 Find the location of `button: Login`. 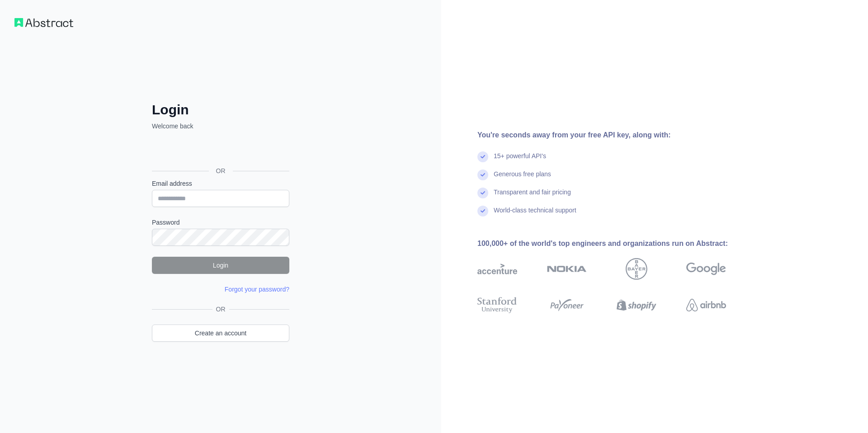

button: Login is located at coordinates (221, 265).